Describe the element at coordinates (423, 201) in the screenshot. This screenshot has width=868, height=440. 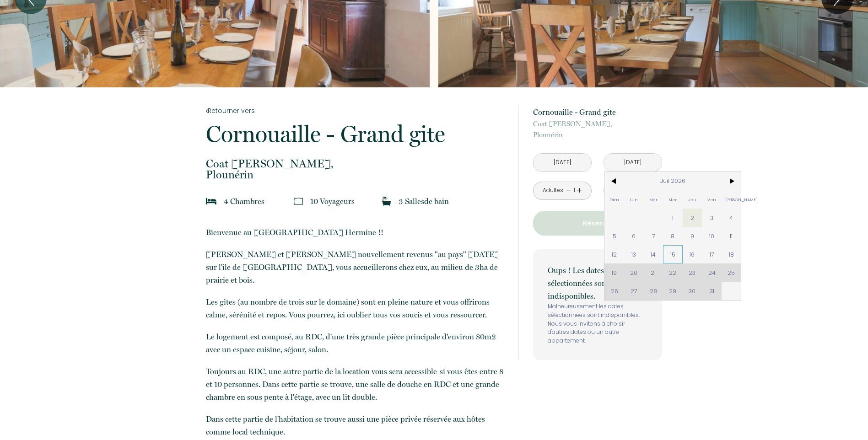
I see `p: 3 Salle de bain` at that location.